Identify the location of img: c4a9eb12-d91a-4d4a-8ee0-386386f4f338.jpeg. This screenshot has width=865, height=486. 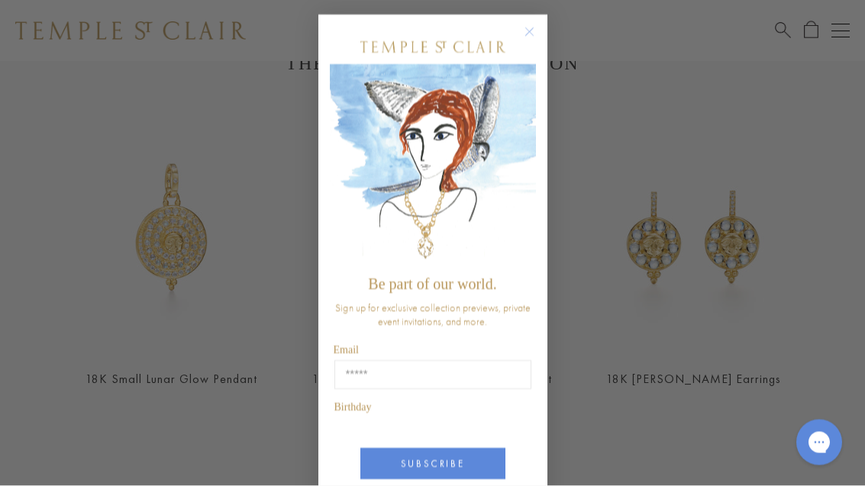
(433, 166).